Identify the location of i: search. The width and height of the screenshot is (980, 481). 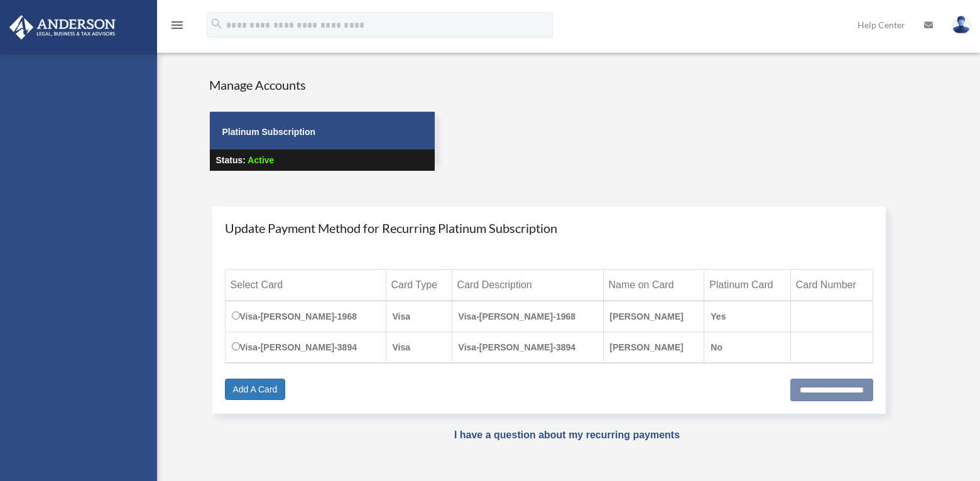
(217, 24).